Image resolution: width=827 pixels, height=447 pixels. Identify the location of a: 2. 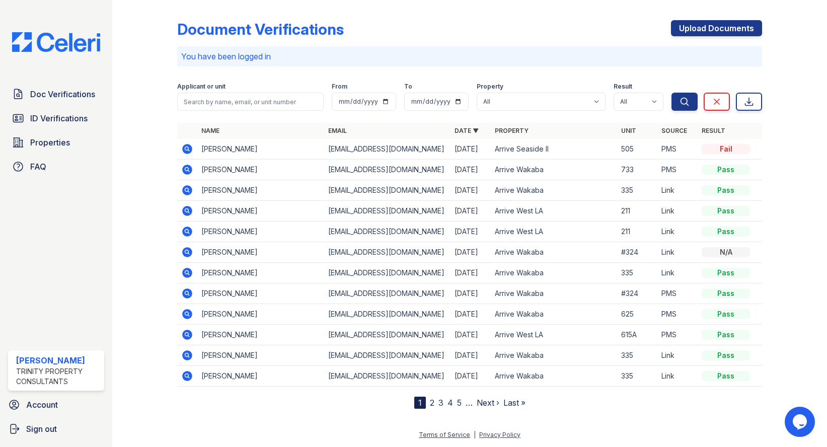
(432, 403).